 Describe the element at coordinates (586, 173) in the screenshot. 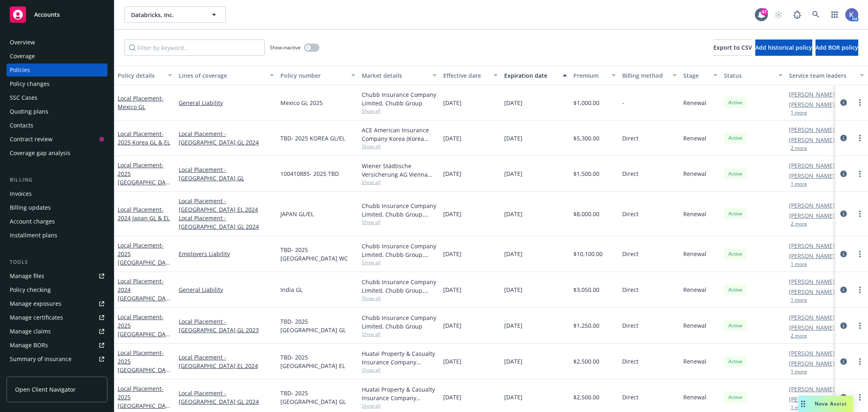

I see `span: $1,500.00` at that location.